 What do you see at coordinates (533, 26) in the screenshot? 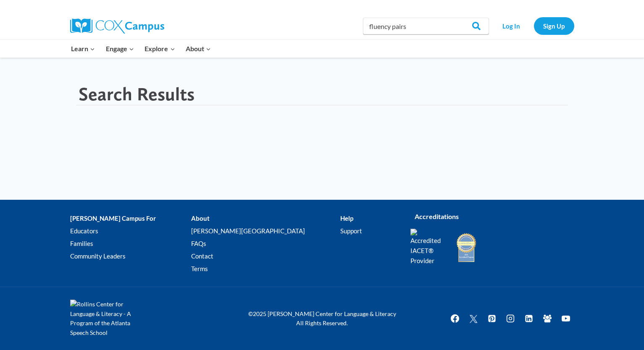
I see `nav: Secondary Navigation` at bounding box center [533, 26].